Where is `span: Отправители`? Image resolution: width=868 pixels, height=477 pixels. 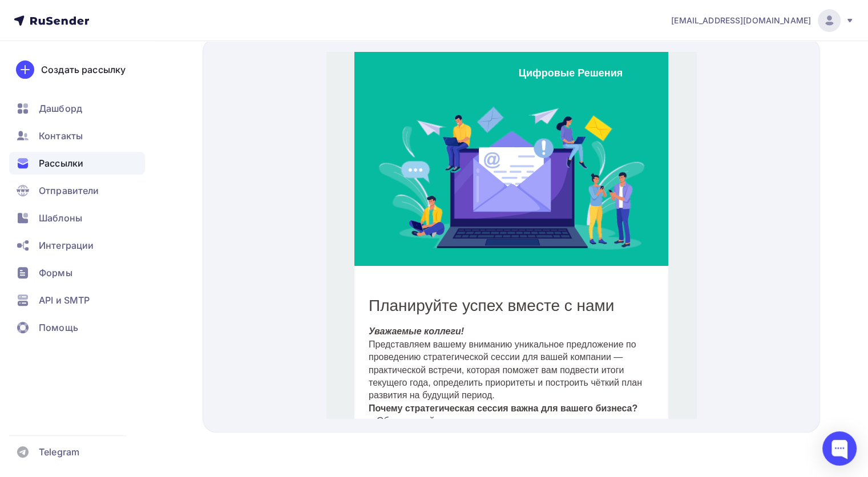
span: Отправители is located at coordinates (69, 191).